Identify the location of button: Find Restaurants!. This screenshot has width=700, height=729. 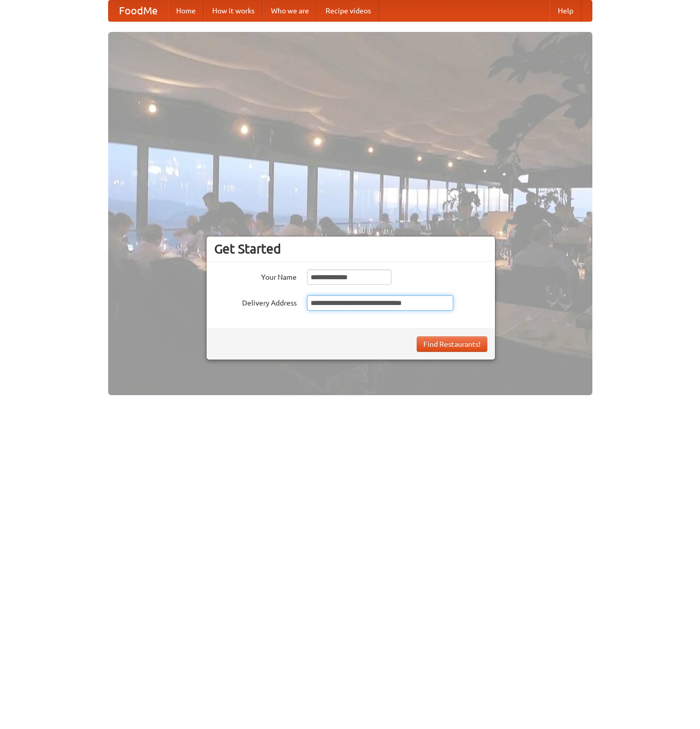
(452, 344).